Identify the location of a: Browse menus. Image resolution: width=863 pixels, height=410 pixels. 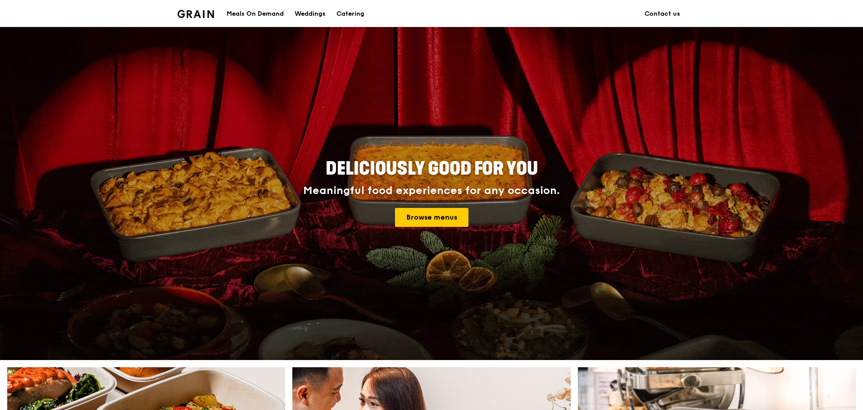
(431, 217).